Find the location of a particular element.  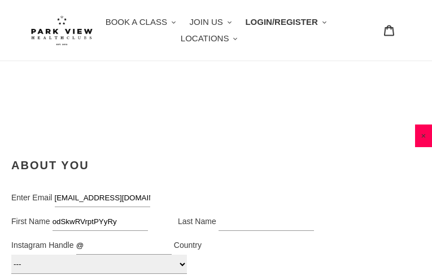

img: Park view health clubs is a gym near you. is located at coordinates (62, 30).